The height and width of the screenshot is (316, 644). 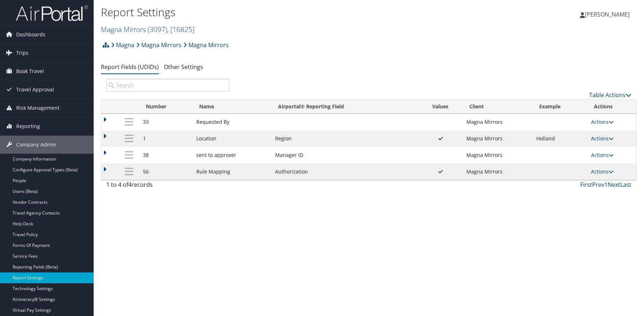 I want to click on a: First, so click(x=586, y=185).